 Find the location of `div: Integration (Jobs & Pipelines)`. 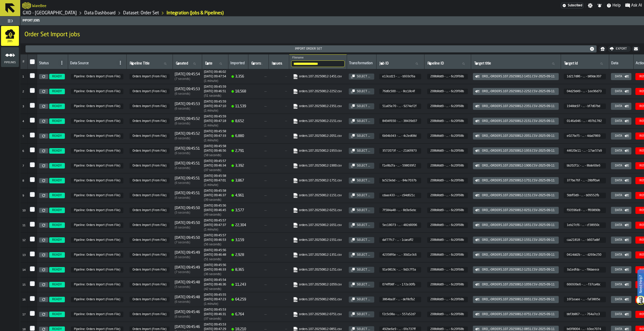

div: Integration (Jobs & Pipelines) is located at coordinates (195, 13).